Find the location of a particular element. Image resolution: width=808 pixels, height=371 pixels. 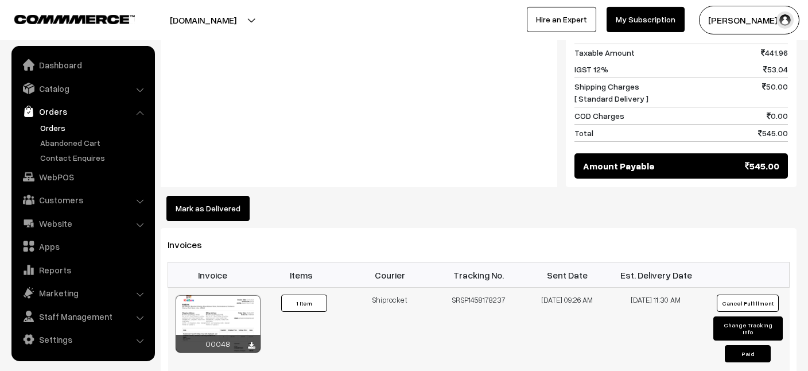

a: Catalog is located at coordinates (83, 88).